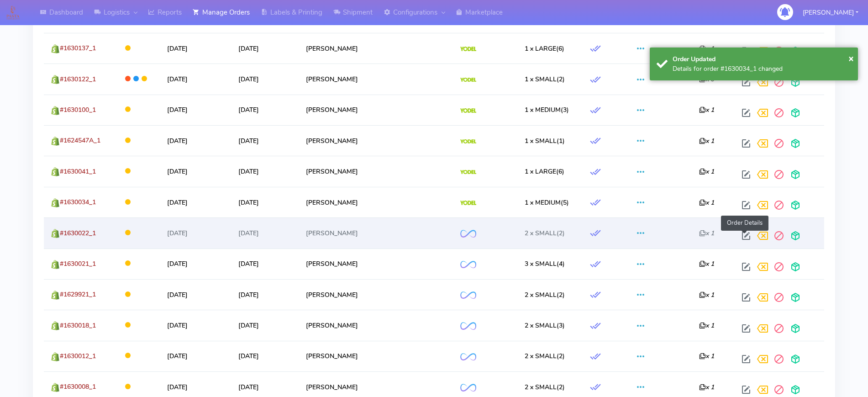 This screenshot has width=868, height=397. Describe the element at coordinates (852, 58) in the screenshot. I see `button: Close` at that location.